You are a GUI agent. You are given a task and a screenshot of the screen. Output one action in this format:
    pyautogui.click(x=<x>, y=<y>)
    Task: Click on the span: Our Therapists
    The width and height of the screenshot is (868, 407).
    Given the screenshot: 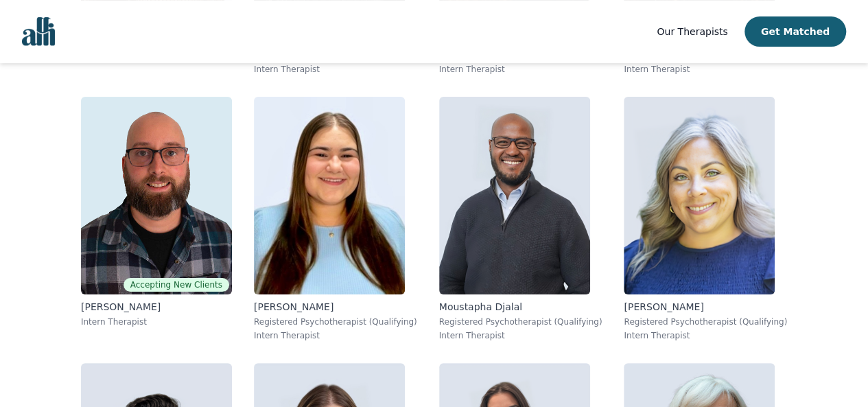 What is the action you would take?
    pyautogui.click(x=692, y=31)
    